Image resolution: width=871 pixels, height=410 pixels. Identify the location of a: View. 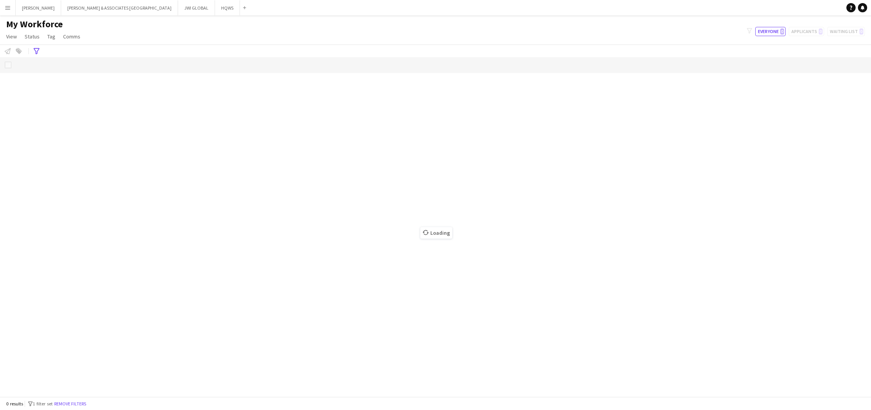
(12, 37).